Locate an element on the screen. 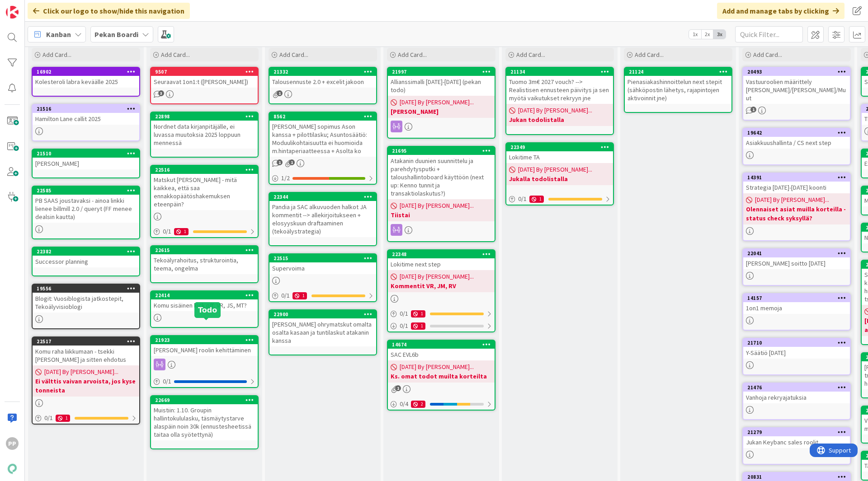 This screenshot has height=481, width=868. div: 19642Asiakkuushallinta / CS next step is located at coordinates (796, 139).